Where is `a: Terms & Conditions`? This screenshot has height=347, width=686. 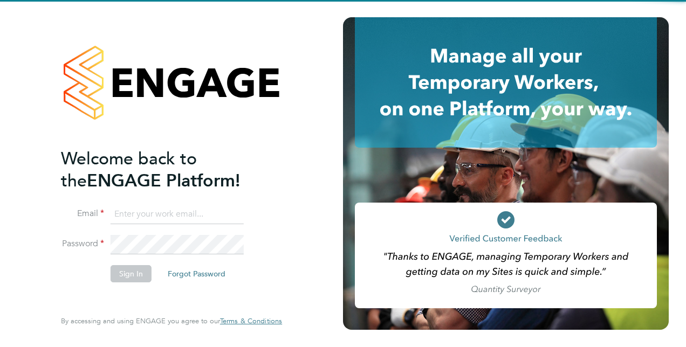
a: Terms & Conditions is located at coordinates (251, 321).